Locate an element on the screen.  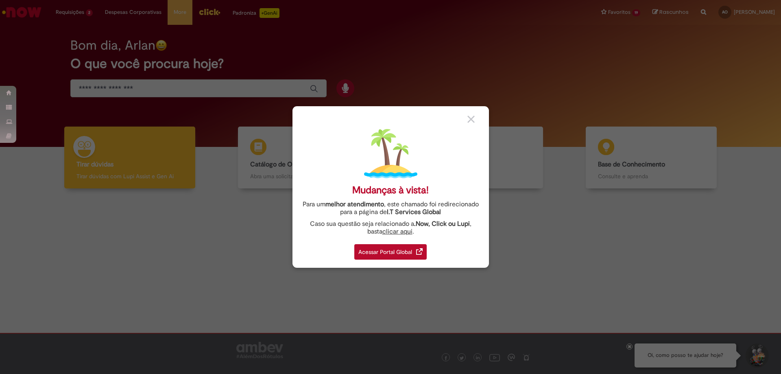
img: redirect_link.png is located at coordinates (419, 251).